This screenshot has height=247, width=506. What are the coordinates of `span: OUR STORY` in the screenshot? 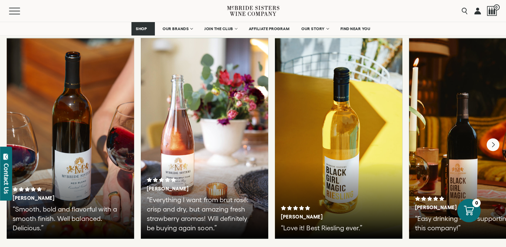 It's located at (313, 29).